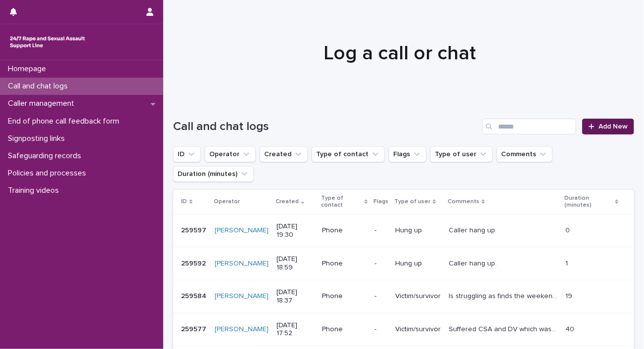  Describe the element at coordinates (230, 155) in the screenshot. I see `button: Operator` at that location.